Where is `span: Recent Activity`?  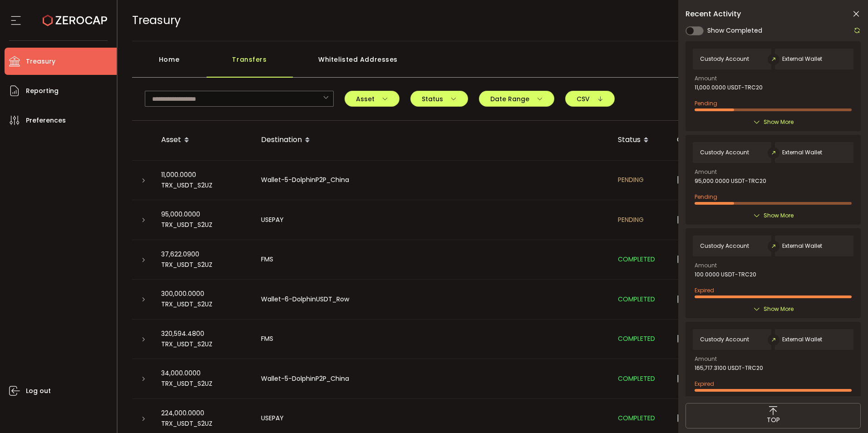
span: Recent Activity is located at coordinates (713, 14).